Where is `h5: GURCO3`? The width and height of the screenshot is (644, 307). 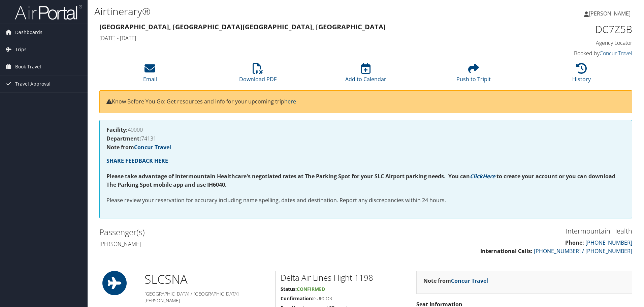
h5: GURCO3 is located at coordinates (343, 299).